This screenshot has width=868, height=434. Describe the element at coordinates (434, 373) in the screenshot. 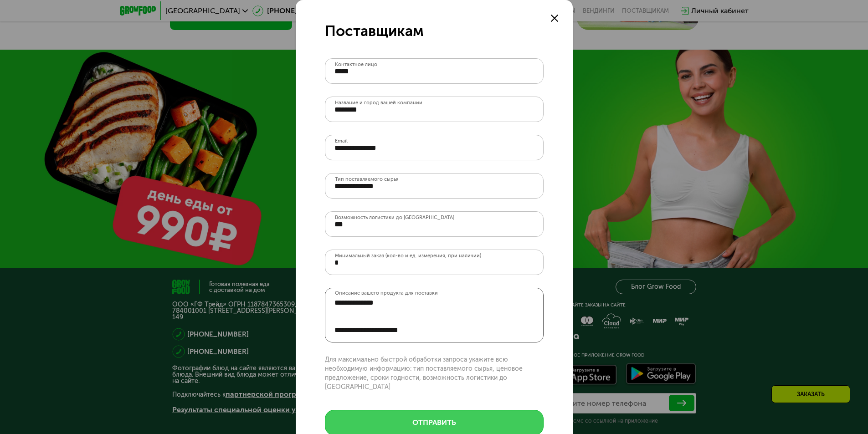

I see `p: Для максимально быстрой обработки запроса укажите всю необходимую информацию: тип поставляемого с...` at that location.